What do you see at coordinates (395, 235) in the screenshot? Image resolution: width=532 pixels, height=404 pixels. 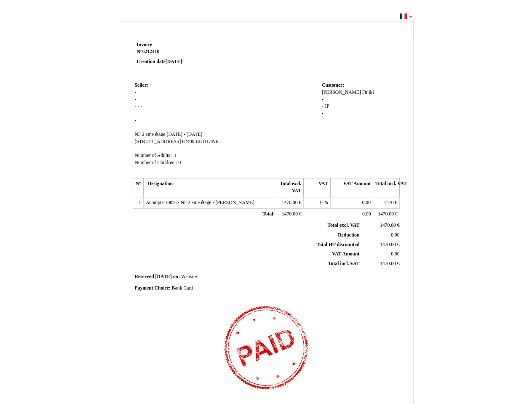 I see `span: 0,00` at bounding box center [395, 235].